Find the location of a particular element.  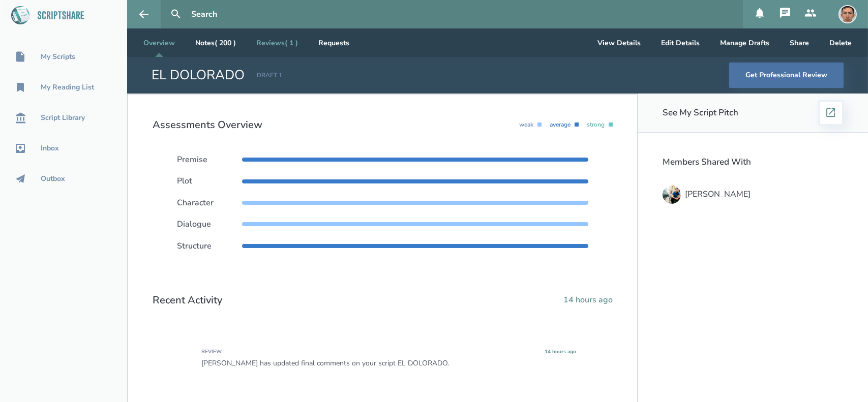

div: strong is located at coordinates (598, 125).